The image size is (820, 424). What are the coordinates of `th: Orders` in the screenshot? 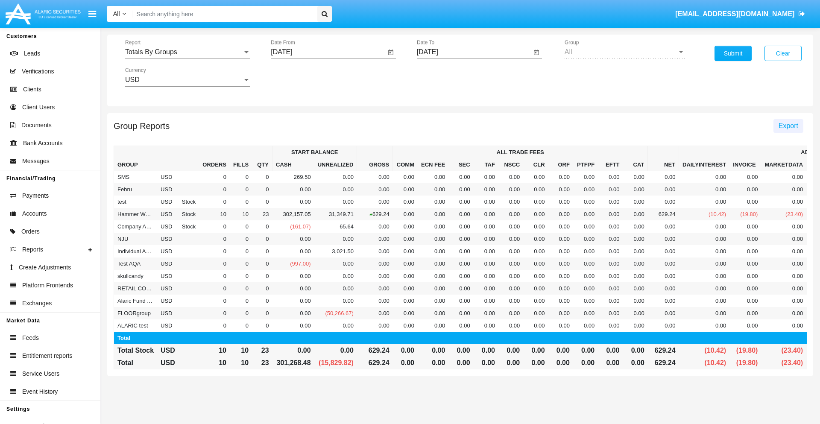 It's located at (214, 158).